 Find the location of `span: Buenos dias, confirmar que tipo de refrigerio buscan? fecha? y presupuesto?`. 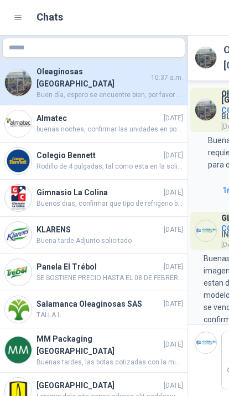

span: Buenos dias, confirmar que tipo de refrigerio buscan? fecha? y presupuesto? is located at coordinates (110, 203).